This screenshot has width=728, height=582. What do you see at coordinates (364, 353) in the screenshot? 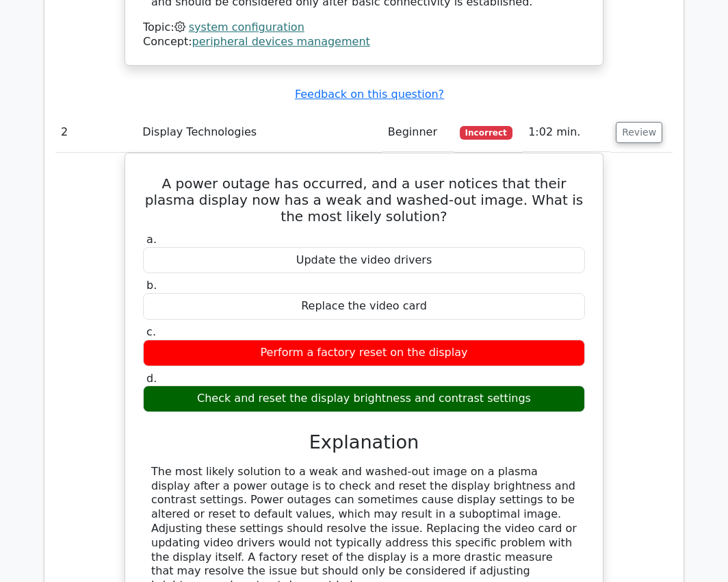
I see `div: Perform a factory reset on the display` at bounding box center [364, 353].